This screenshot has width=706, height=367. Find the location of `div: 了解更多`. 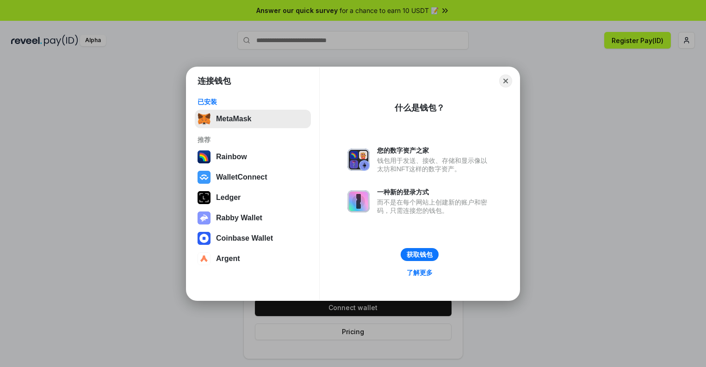

div: 了解更多 is located at coordinates (420, 273).